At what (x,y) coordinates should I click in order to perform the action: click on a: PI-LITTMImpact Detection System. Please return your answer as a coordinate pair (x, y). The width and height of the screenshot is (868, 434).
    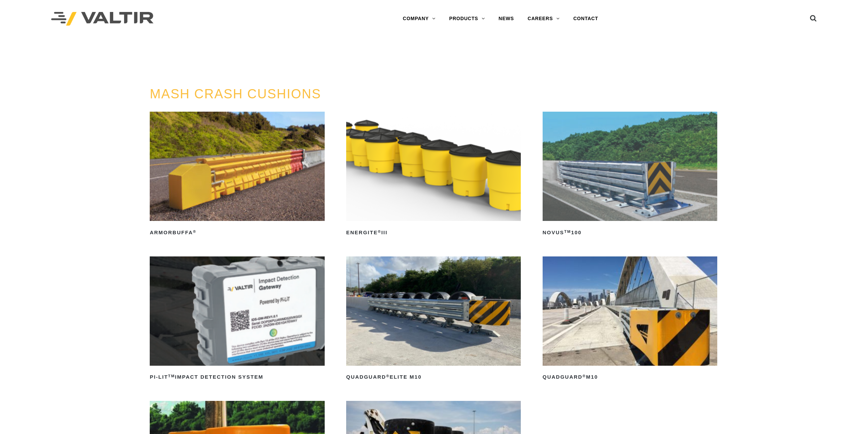
    Looking at the image, I should click on (237, 319).